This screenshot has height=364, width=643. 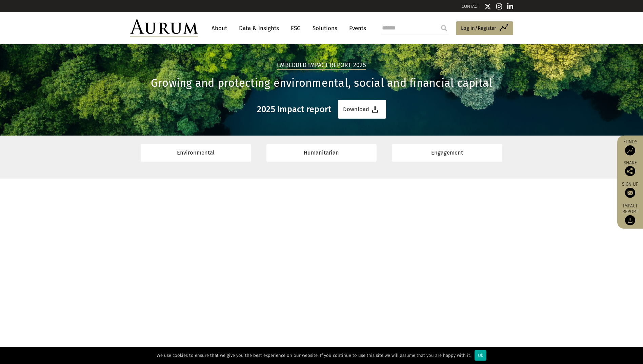 What do you see at coordinates (322, 83) in the screenshot?
I see `h1: Growing and protecting environmental, social and financial capital` at bounding box center [322, 83].